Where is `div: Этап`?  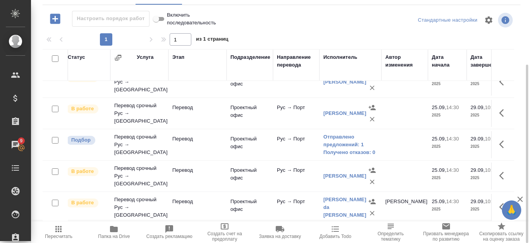
div: Этап is located at coordinates (178, 57).